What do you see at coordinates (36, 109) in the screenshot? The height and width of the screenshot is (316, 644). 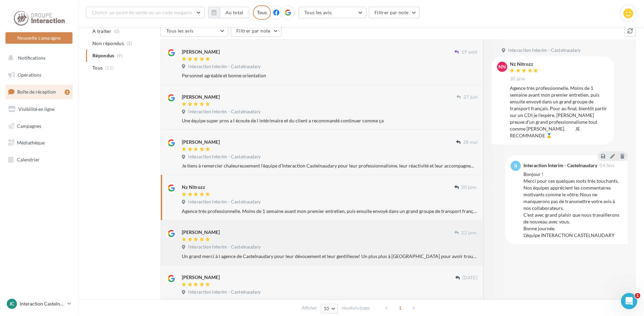 I see `span: Visibilité en ligne` at bounding box center [36, 109].